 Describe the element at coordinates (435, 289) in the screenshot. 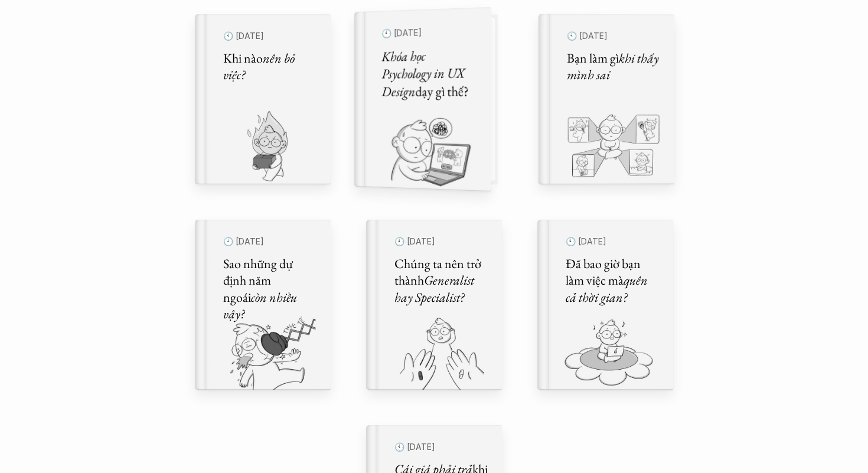

I see `em: Generalist hay Specialist?` at that location.